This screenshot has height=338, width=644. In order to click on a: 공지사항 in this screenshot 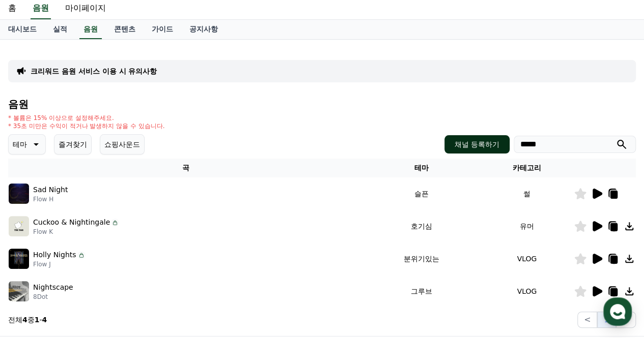, I will do `click(204, 30)`.